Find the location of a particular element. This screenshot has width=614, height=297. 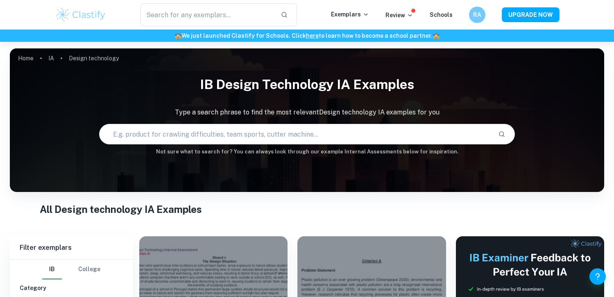

p: Review is located at coordinates (400, 15).